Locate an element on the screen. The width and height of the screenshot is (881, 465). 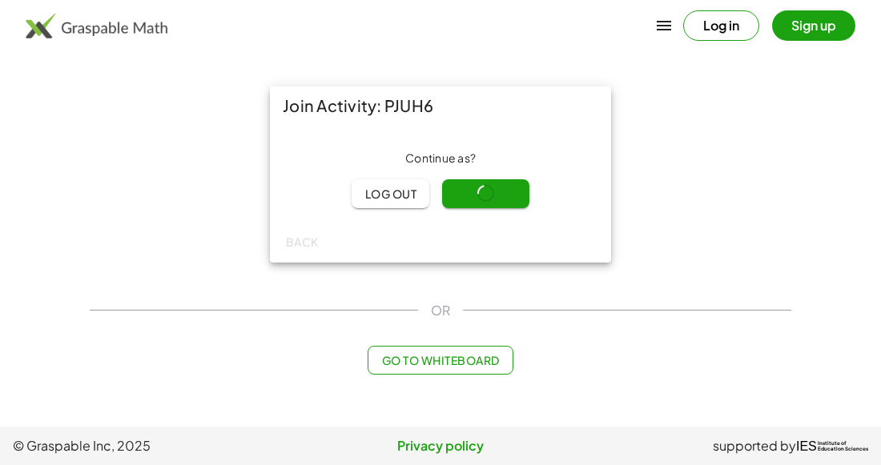
a: IESInstitute ofEducation Sciences is located at coordinates (832, 446).